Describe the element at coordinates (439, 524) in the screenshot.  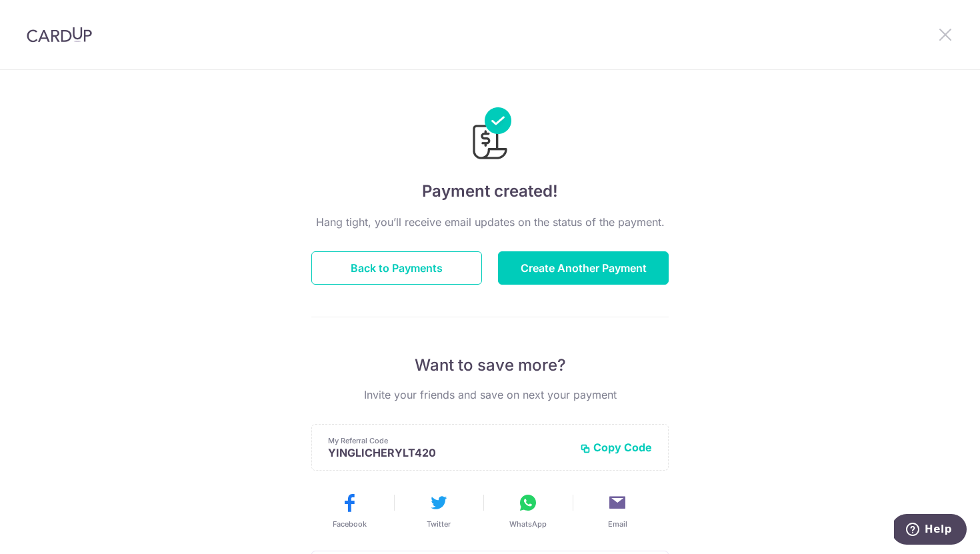
I see `span: Twitter` at that location.